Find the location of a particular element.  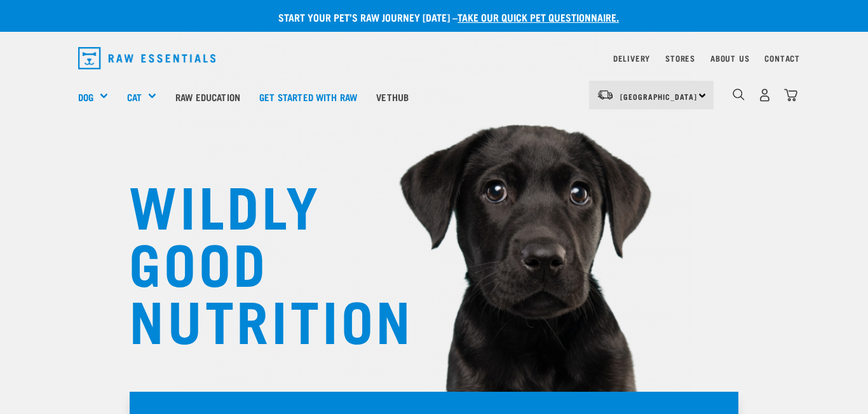

a: Get started with Raw is located at coordinates (308, 96).